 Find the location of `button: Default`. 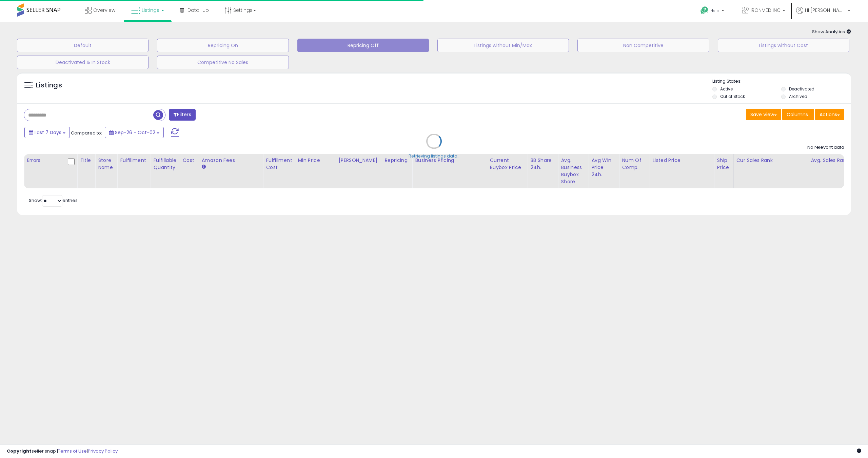

button: Default is located at coordinates (83, 46).